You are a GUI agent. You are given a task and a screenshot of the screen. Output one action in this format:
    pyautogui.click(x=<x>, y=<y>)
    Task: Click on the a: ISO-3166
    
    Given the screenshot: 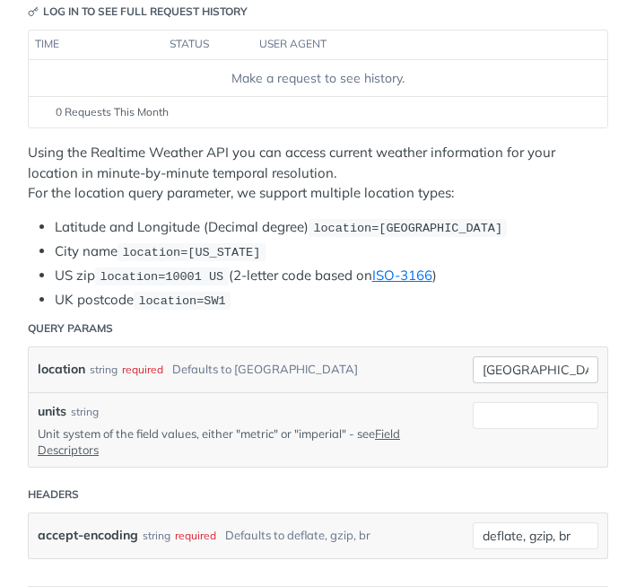 What is the action you would take?
    pyautogui.click(x=402, y=275)
    